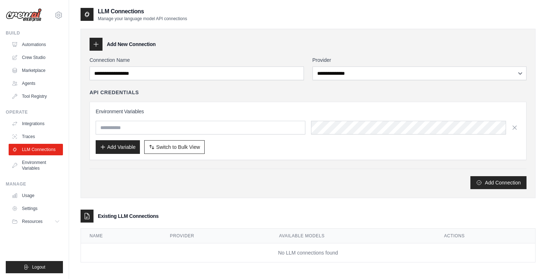 This screenshot has width=547, height=279. I want to click on label: Provider, so click(420, 60).